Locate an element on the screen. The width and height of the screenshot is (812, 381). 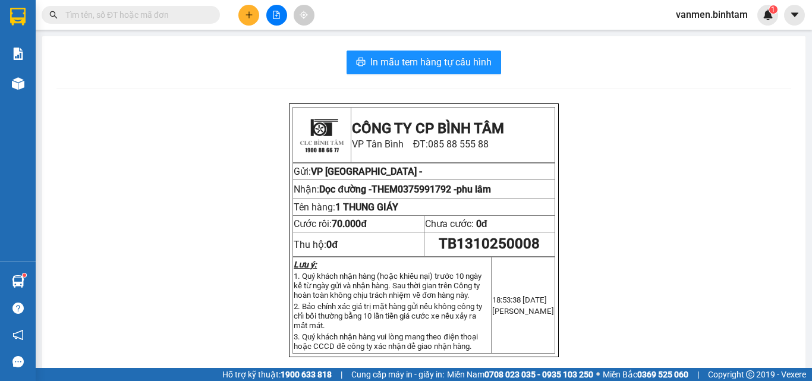
span: 1 is located at coordinates (773, 10).